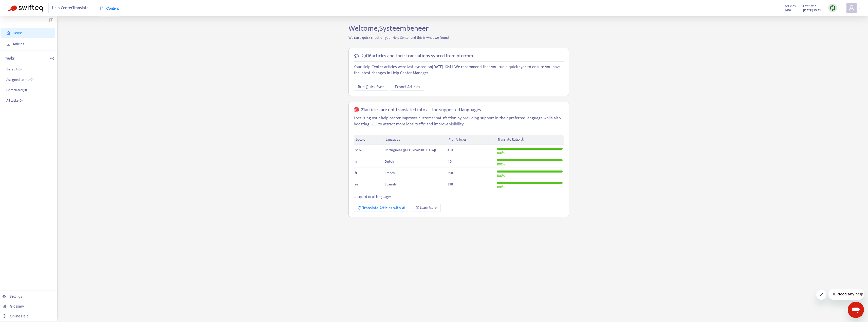 This screenshot has height=322, width=868. What do you see at coordinates (357, 184) in the screenshot?
I see `span: es` at bounding box center [357, 184].